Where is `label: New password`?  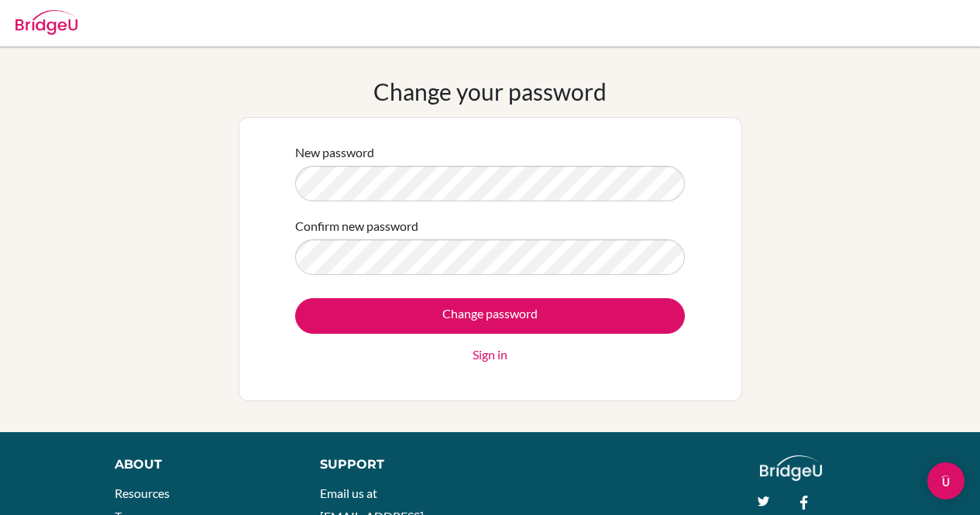 label: New password is located at coordinates (335, 153).